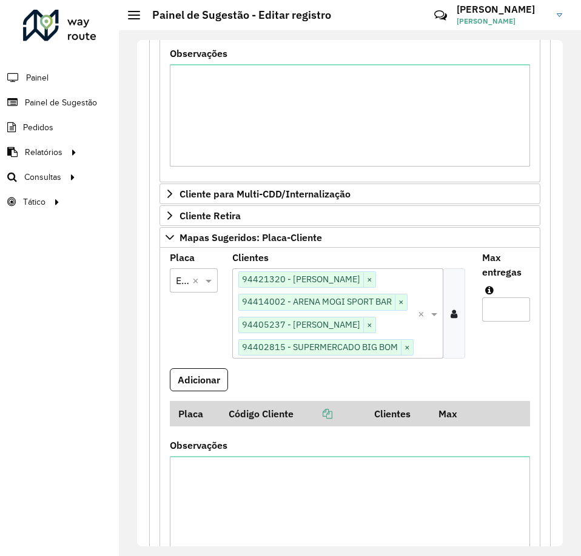 Image resolution: width=581 pixels, height=556 pixels. Describe the element at coordinates (316, 302) in the screenshot. I see `span: 94414002 - ARENA MOGI SPORT BAR` at that location.